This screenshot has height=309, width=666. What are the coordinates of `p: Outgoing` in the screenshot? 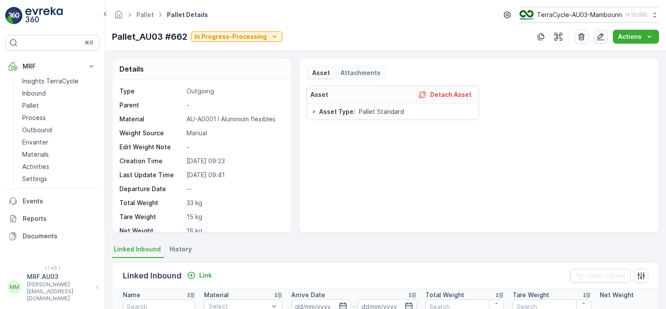 It's located at (234, 91).